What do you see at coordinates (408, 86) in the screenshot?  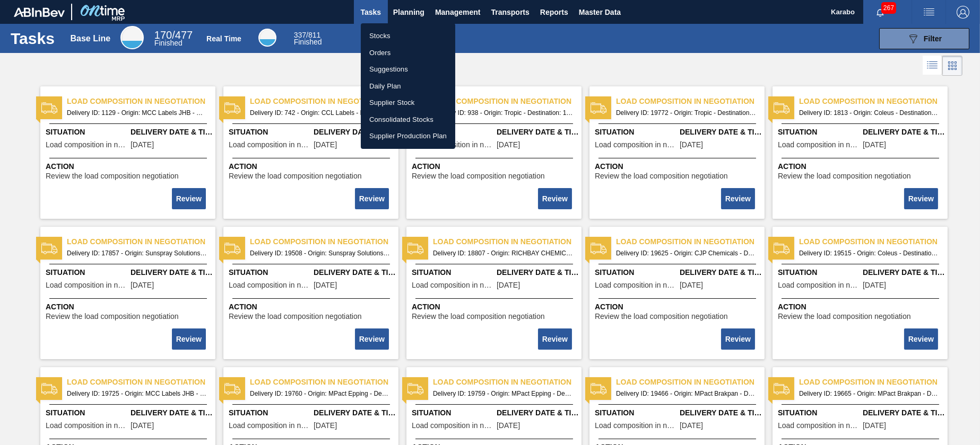 I see `li: Daily Plan` at bounding box center [408, 86].